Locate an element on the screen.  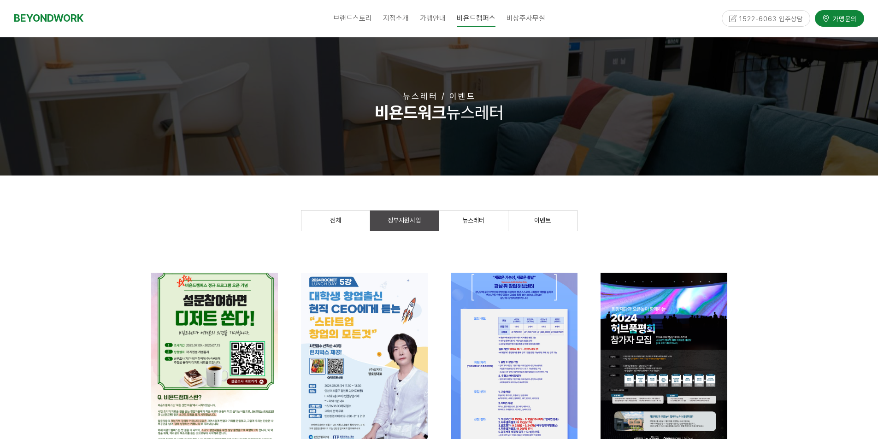
a: 지점소개 is located at coordinates (396, 18).